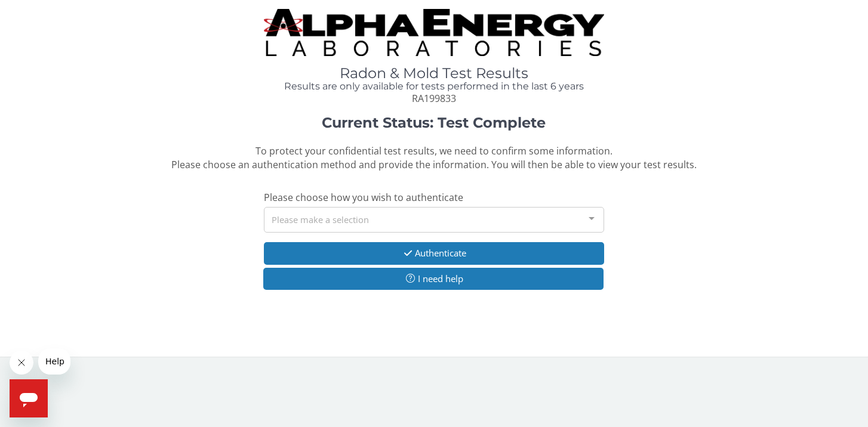 The image size is (868, 427). What do you see at coordinates (434, 253) in the screenshot?
I see `button: Authenticate` at bounding box center [434, 253].